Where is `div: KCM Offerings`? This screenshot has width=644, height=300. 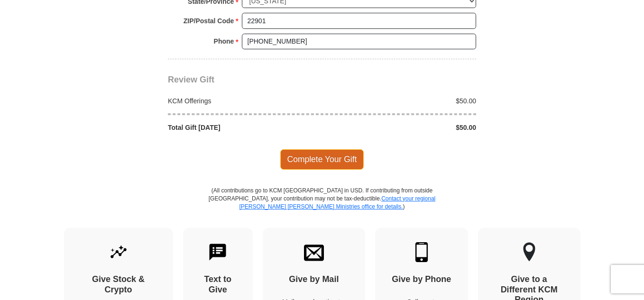
div: KCM Offerings is located at coordinates (243, 101).